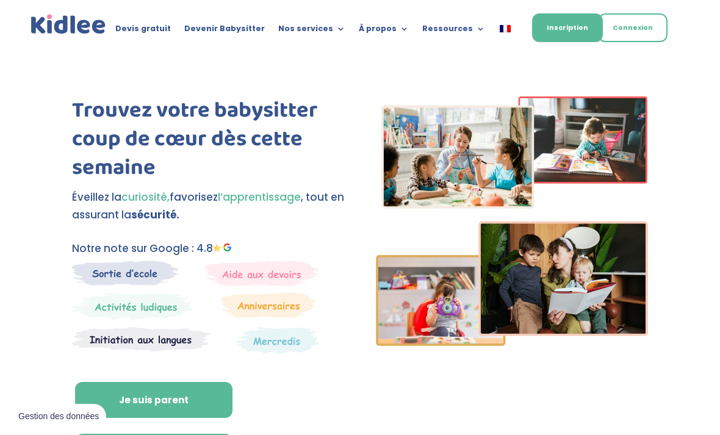 Image resolution: width=720 pixels, height=435 pixels. Describe the element at coordinates (512, 342) in the screenshot. I see `picture: Imgs-2` at that location.